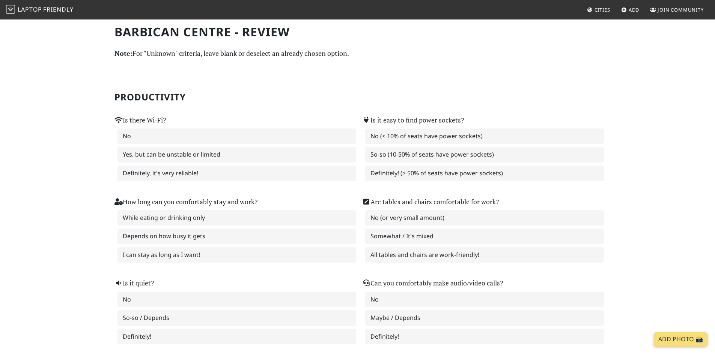  What do you see at coordinates (357, 97) in the screenshot?
I see `h2: Productivity` at bounding box center [357, 97].